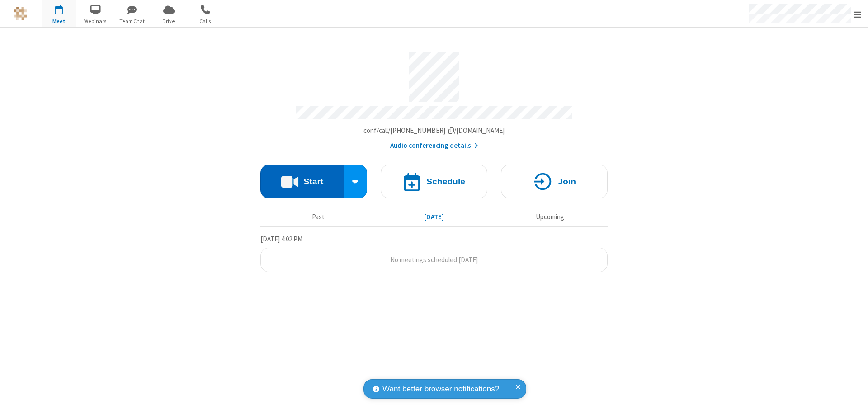 This screenshot has width=868, height=414. I want to click on h4: Start, so click(313, 182).